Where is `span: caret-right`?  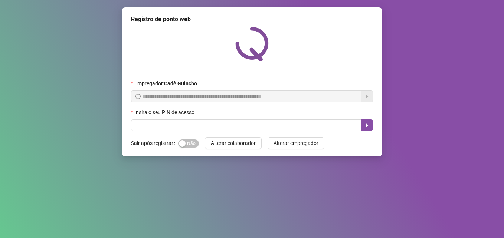 span: caret-right is located at coordinates (367, 125).